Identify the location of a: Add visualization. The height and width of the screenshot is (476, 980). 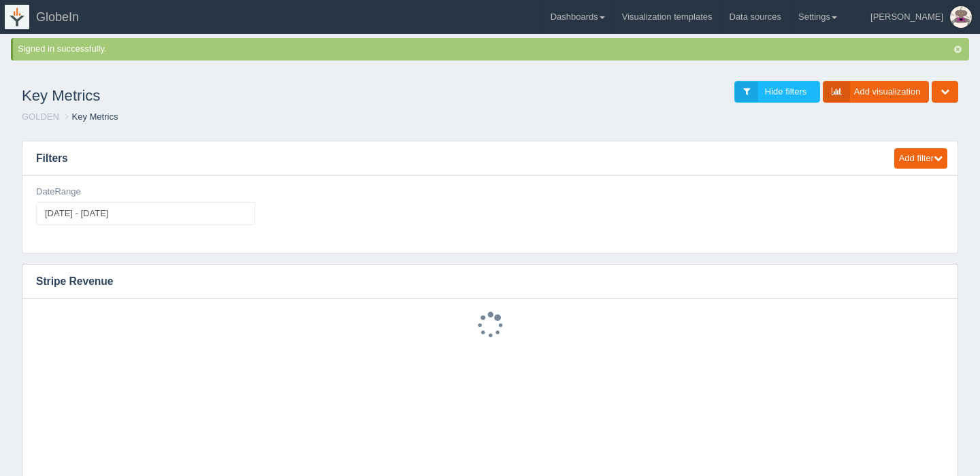
(876, 92).